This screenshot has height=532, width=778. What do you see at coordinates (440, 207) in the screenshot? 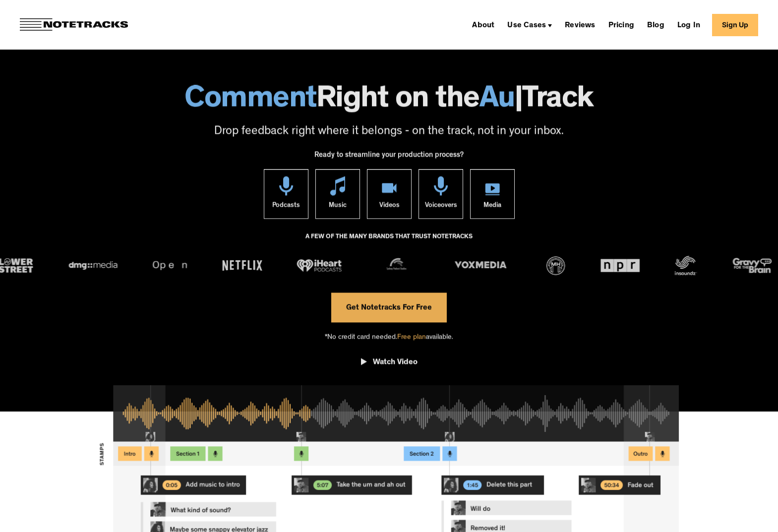
I see `div: Voiceovers` at bounding box center [440, 207].